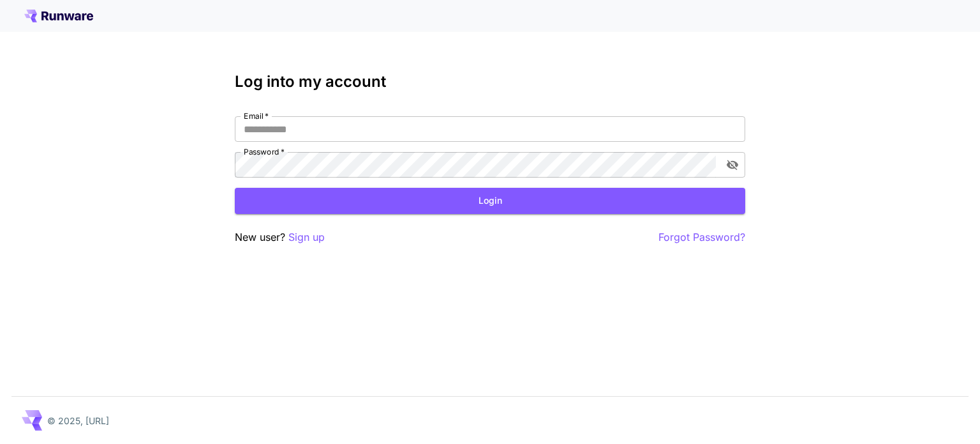  What do you see at coordinates (264, 152) in the screenshot?
I see `label: Password` at bounding box center [264, 152].